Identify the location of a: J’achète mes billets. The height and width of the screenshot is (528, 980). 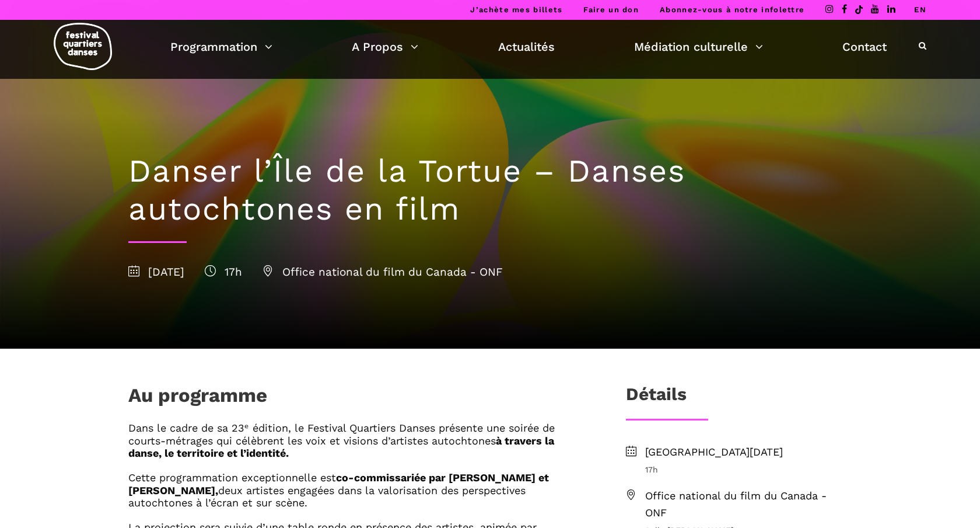
(517, 9).